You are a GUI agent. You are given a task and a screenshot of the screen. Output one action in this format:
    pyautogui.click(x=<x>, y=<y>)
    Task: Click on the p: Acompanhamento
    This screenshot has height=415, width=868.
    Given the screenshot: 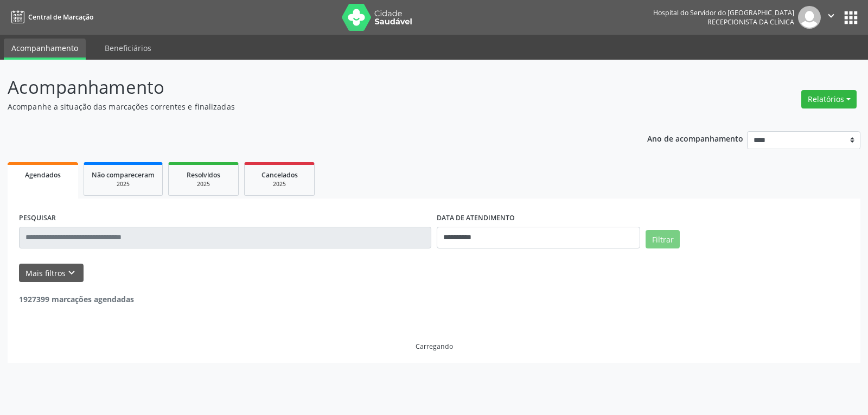 What is the action you would take?
    pyautogui.click(x=306, y=87)
    